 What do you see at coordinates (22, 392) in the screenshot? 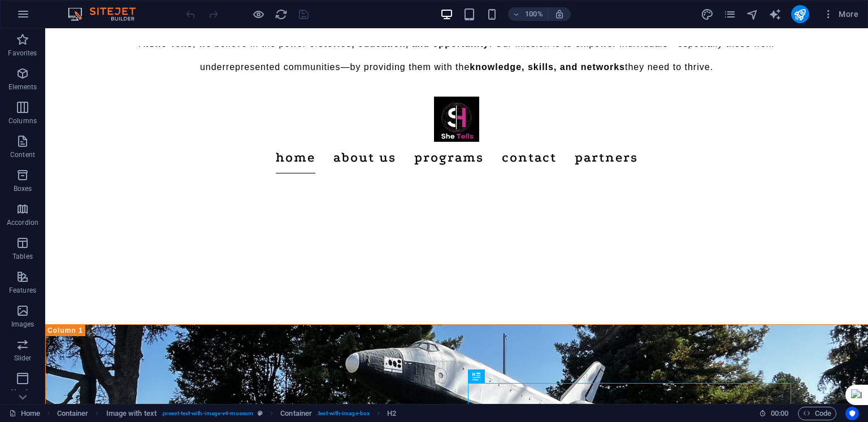
I see `p: Header` at bounding box center [22, 392].